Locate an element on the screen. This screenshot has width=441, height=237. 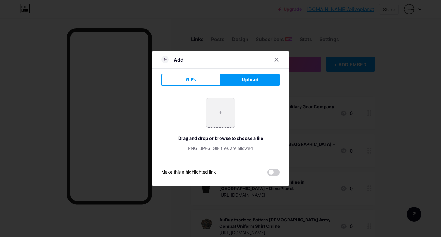
div: PNG, JPEG, GIF files are allowed is located at coordinates (220, 148).